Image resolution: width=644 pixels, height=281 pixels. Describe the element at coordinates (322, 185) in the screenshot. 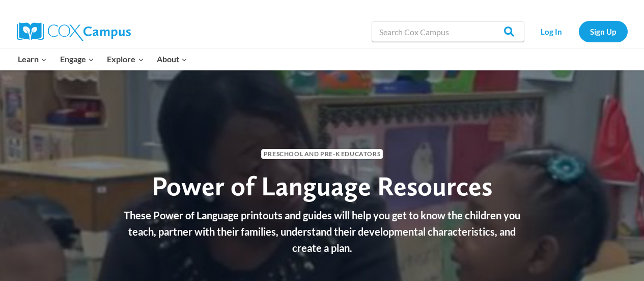

I see `span: Power of Language Resources` at that location.